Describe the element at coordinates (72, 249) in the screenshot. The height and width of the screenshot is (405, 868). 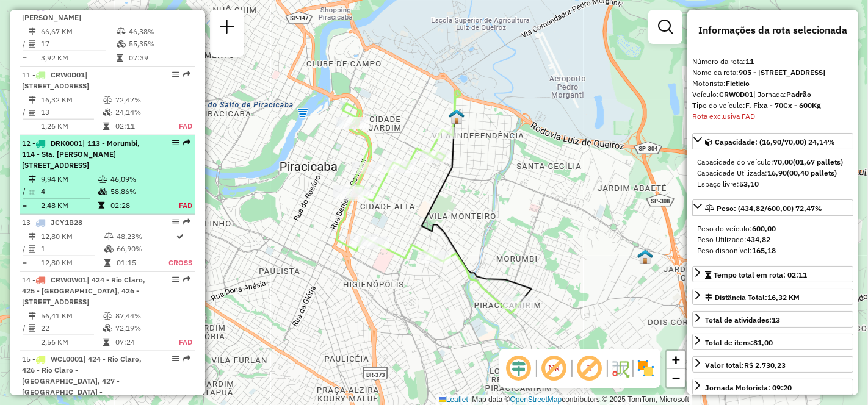
I see `td: 1` at that location.